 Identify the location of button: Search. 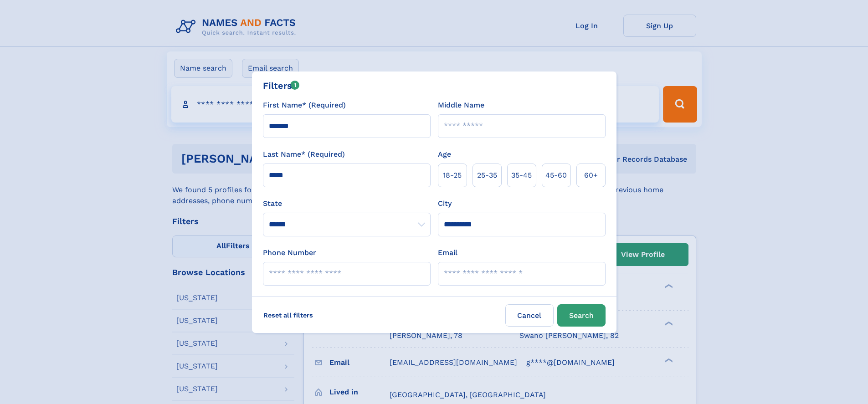
(581, 315).